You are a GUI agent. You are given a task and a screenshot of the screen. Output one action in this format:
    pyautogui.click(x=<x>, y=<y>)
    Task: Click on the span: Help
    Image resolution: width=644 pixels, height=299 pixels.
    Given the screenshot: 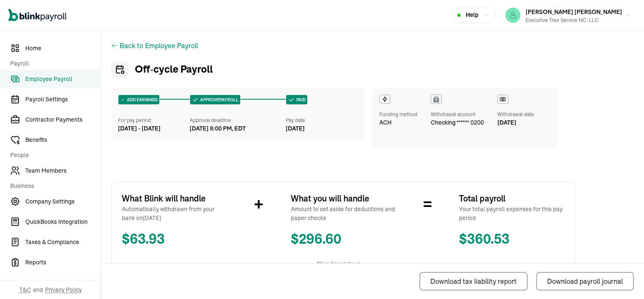 What is the action you would take?
    pyautogui.click(x=472, y=15)
    